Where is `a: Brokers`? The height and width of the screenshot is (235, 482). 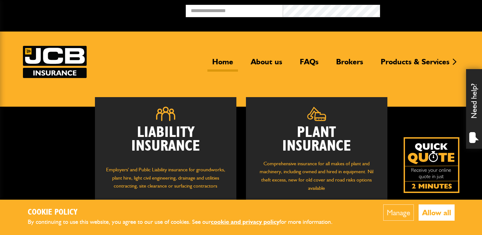 a: Brokers is located at coordinates (349, 64).